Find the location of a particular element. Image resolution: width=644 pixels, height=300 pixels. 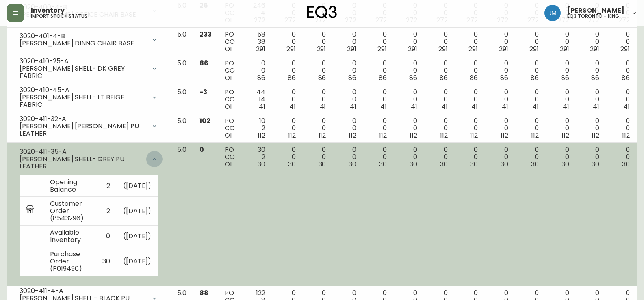

td: 30 is located at coordinates (106, 261).